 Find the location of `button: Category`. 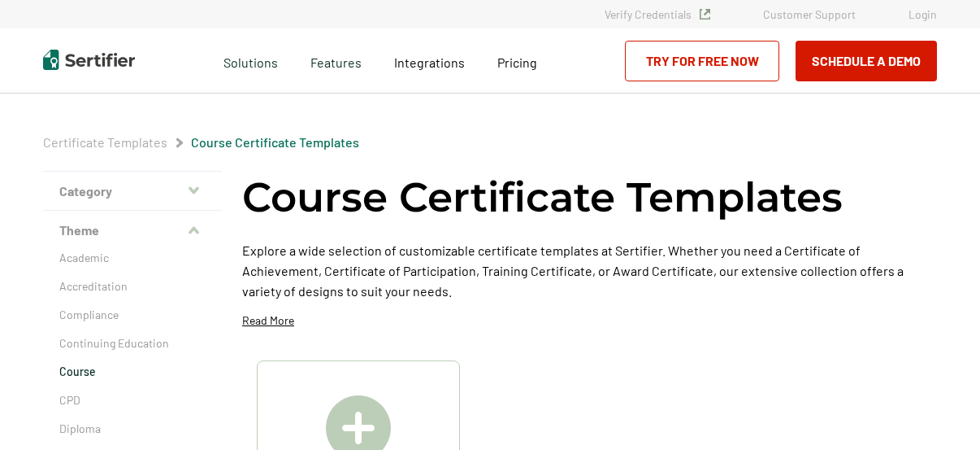

button: Category is located at coordinates (132, 191).